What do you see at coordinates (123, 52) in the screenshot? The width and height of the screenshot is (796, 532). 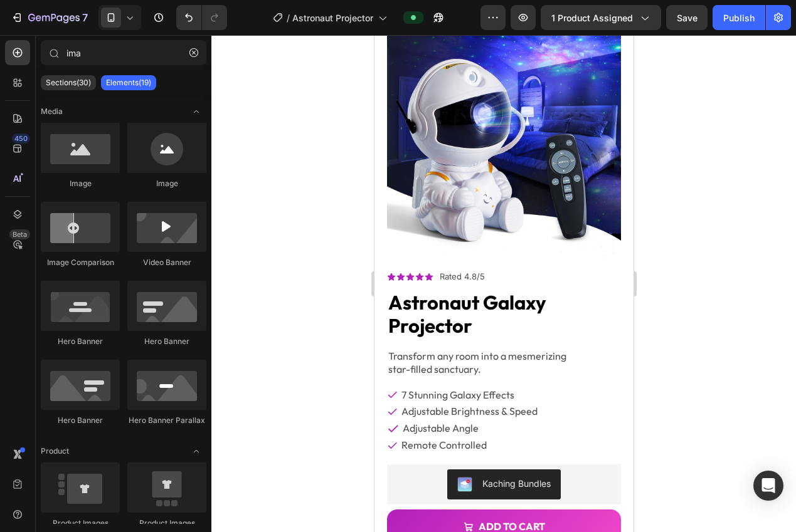 I see `input: Search Sections & Elements` at bounding box center [123, 52].